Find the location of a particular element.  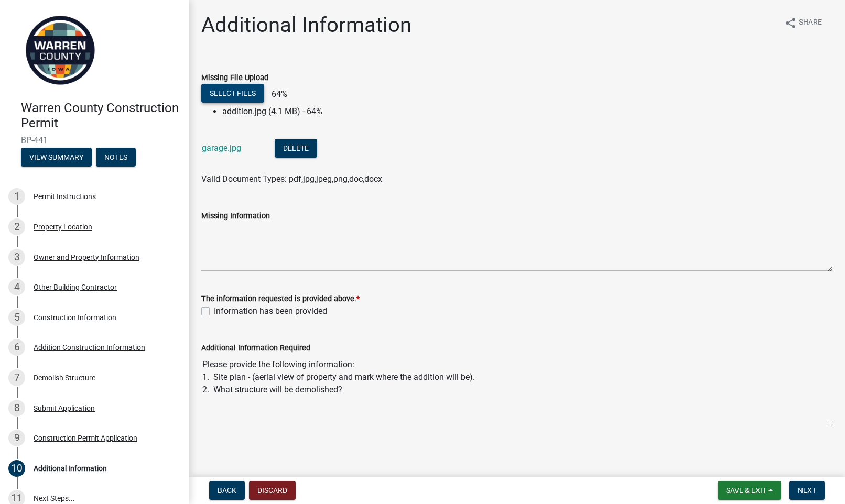

a: garage.jpg is located at coordinates (221, 148).